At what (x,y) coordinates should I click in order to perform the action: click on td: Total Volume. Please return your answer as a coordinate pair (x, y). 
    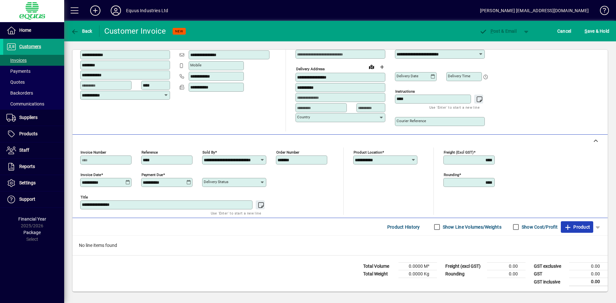
    Looking at the image, I should click on (379, 267).